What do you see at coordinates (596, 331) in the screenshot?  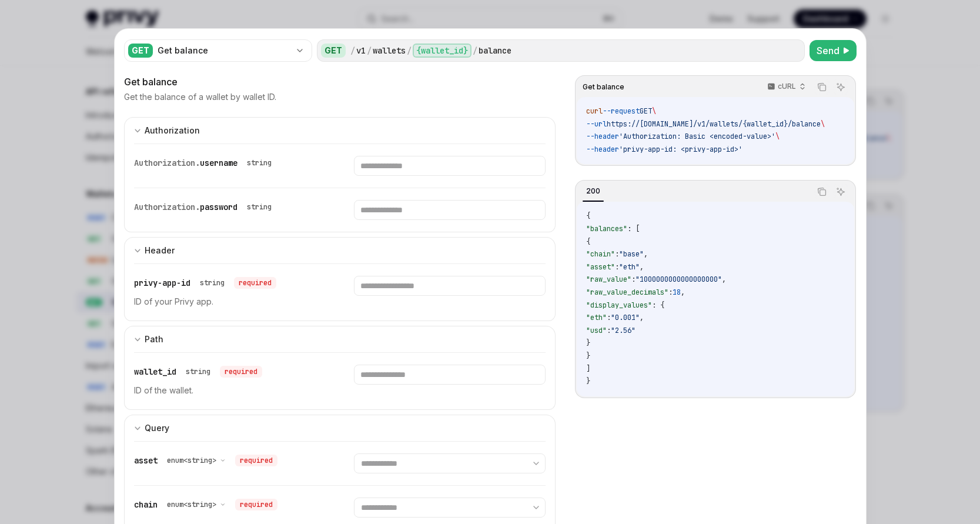 I see `span: "usd"` at bounding box center [596, 331].